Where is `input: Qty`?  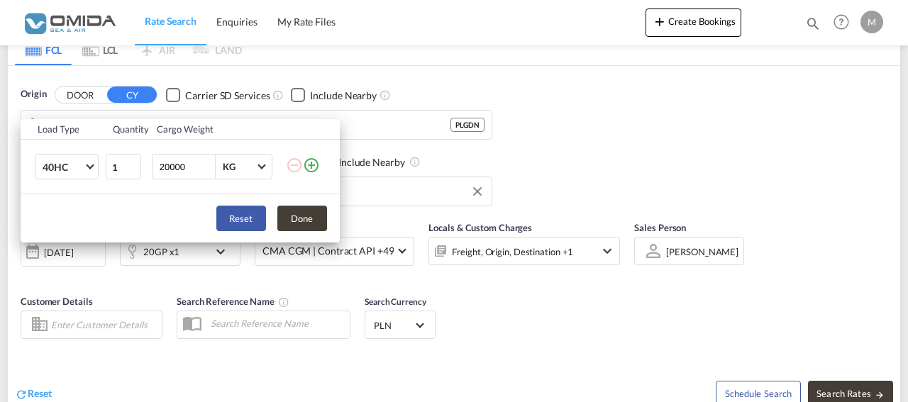 input: Qty is located at coordinates (123, 167).